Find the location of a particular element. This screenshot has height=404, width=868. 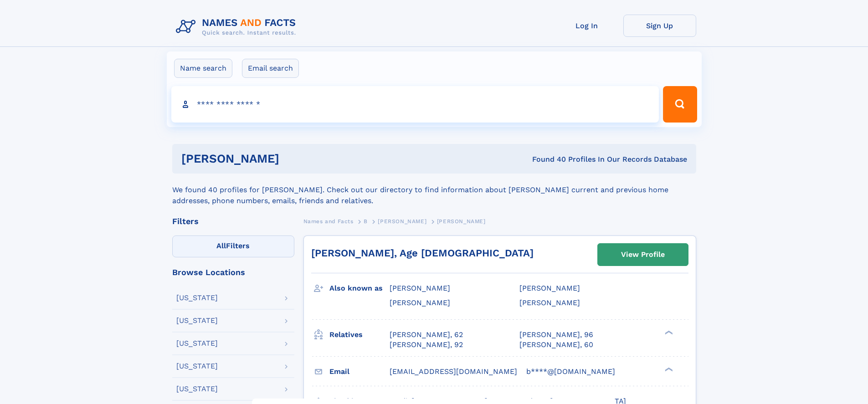

a: Names and Facts is located at coordinates (329, 221).